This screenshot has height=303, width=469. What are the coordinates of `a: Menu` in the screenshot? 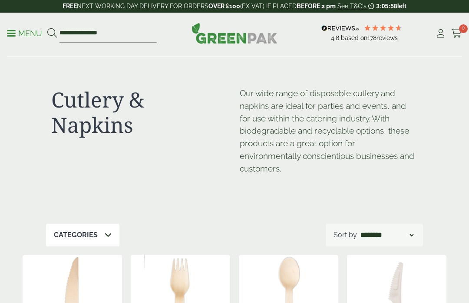 It's located at (24, 33).